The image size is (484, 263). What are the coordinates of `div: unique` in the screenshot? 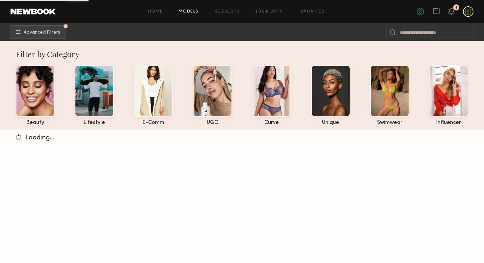 It's located at (331, 122).